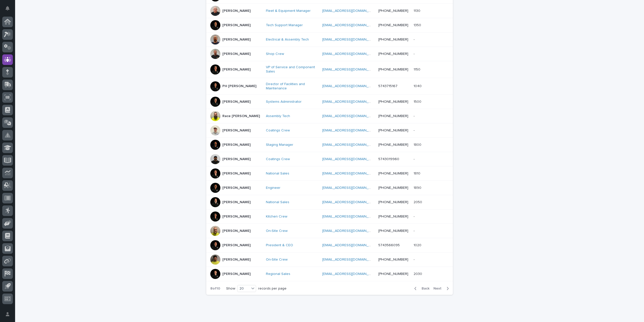  Describe the element at coordinates (418, 85) in the screenshot. I see `p: 1040` at that location.